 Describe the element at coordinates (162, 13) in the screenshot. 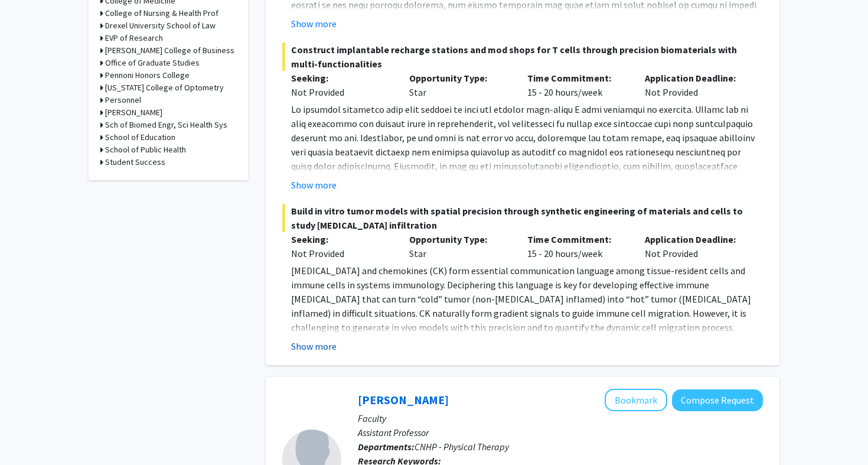

I see `h3: College of Nursing & Health Prof` at that location.